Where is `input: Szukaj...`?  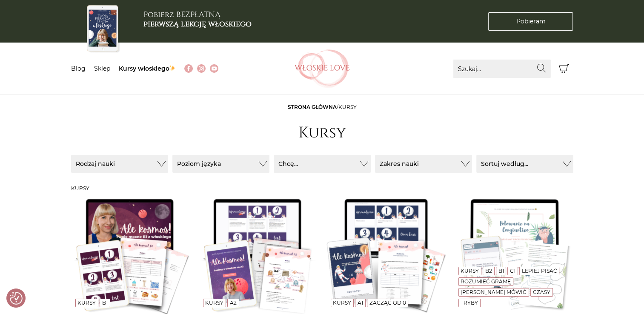 input: Szukaj... is located at coordinates (502, 68).